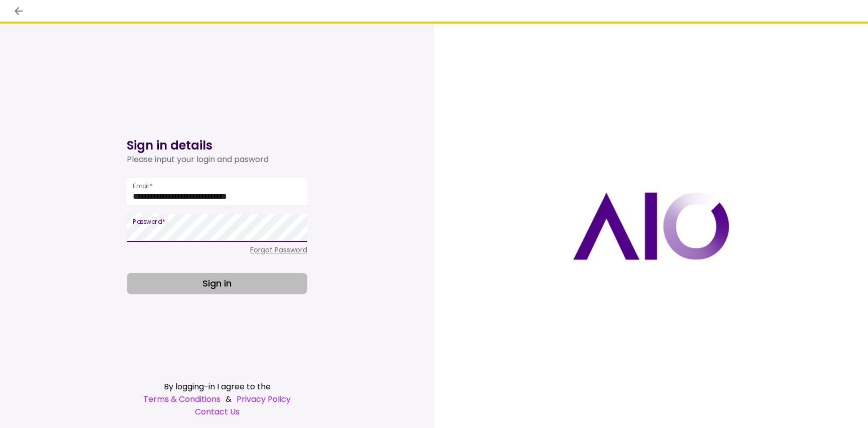 This screenshot has width=868, height=428. Describe the element at coordinates (149, 221) in the screenshot. I see `label: Password` at that location.